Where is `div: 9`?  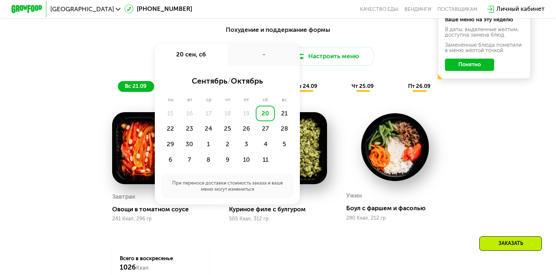
div: 9 is located at coordinates (227, 159).